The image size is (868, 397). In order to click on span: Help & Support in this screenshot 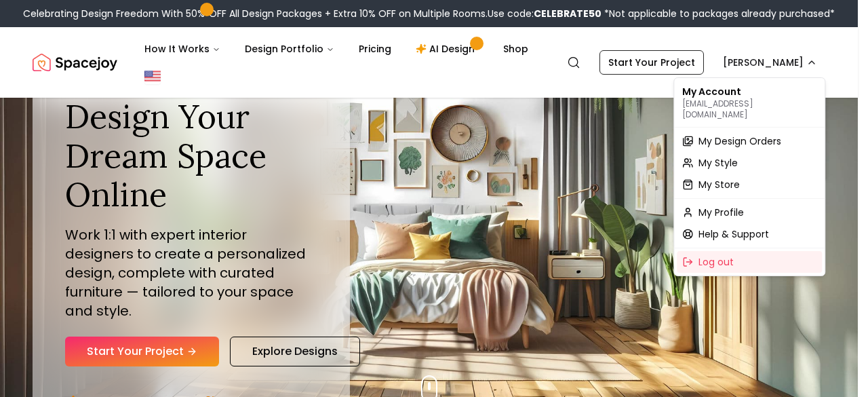, I will do `click(734, 234)`.